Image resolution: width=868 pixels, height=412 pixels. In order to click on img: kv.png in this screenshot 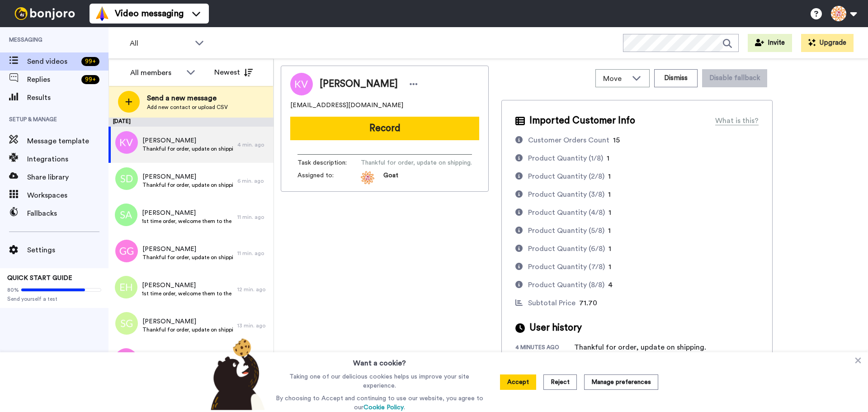, I will do `click(126, 143)`.